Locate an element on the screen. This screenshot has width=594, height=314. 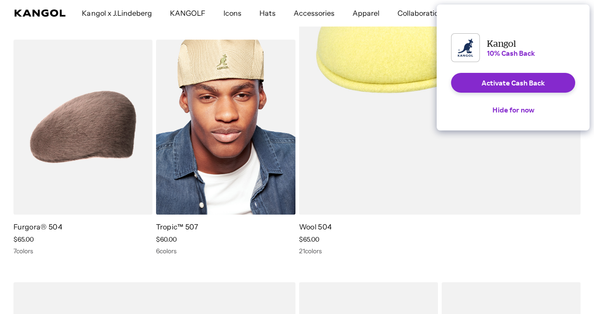
div: 6 colors is located at coordinates (225, 251).